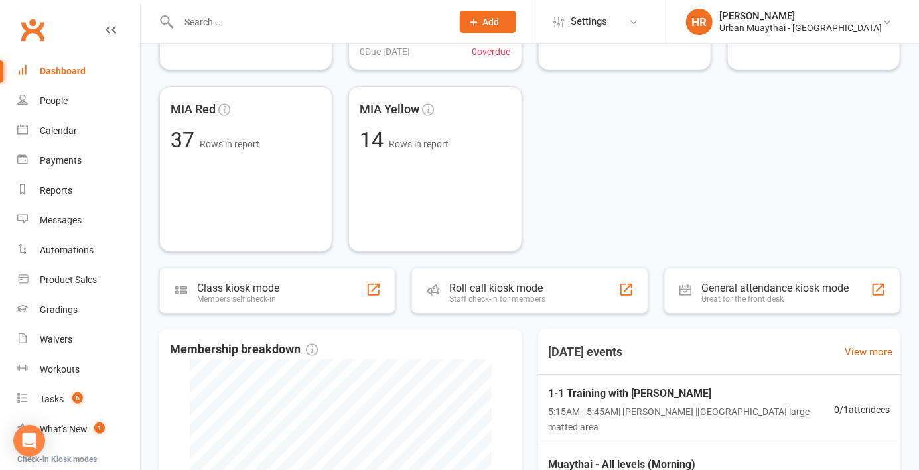 This screenshot has width=919, height=470. Describe the element at coordinates (78, 310) in the screenshot. I see `a: Gradings` at that location.